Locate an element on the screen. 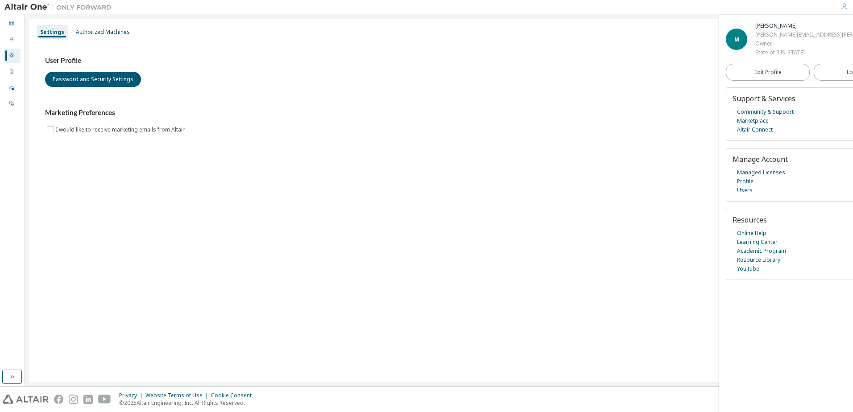  span: M is located at coordinates (737, 39).